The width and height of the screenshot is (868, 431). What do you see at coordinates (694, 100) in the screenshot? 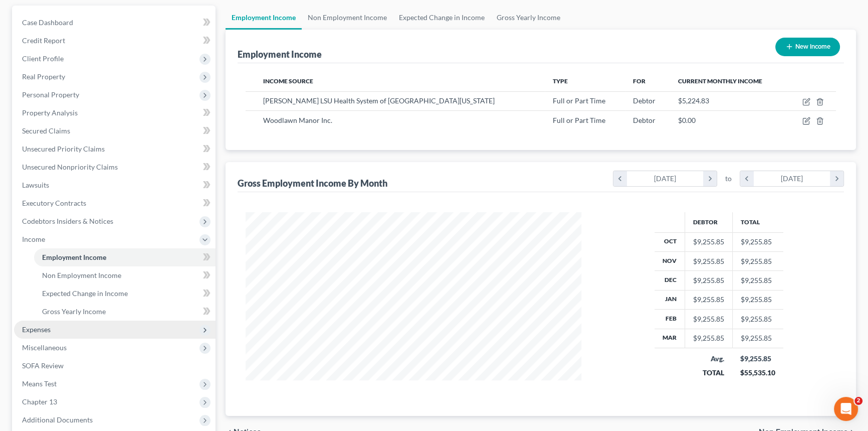
I see `span: $5,224.83` at bounding box center [694, 100].